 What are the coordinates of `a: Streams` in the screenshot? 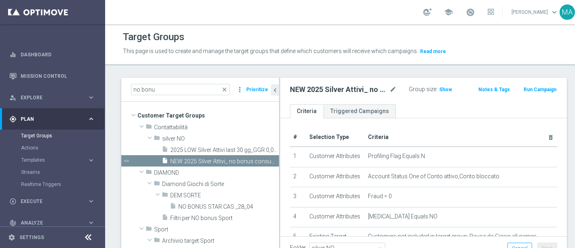 It's located at (53, 172).